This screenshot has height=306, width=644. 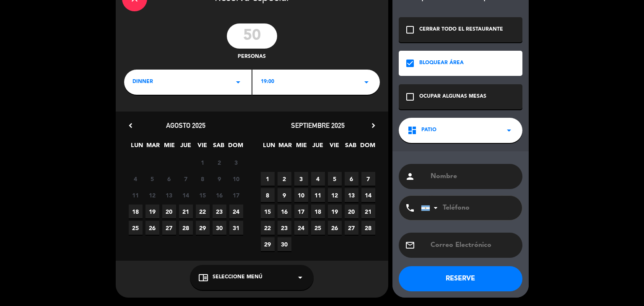 What do you see at coordinates (453, 97) in the screenshot?
I see `div: OCUPAR ALGUNAS MESAS` at bounding box center [453, 97].